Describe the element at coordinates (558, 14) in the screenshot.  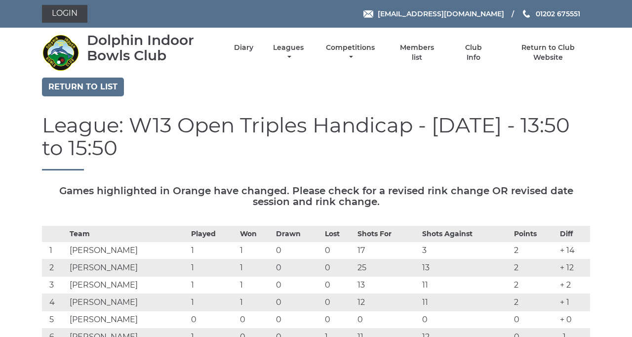
I see `span: 01202 675551` at that location.